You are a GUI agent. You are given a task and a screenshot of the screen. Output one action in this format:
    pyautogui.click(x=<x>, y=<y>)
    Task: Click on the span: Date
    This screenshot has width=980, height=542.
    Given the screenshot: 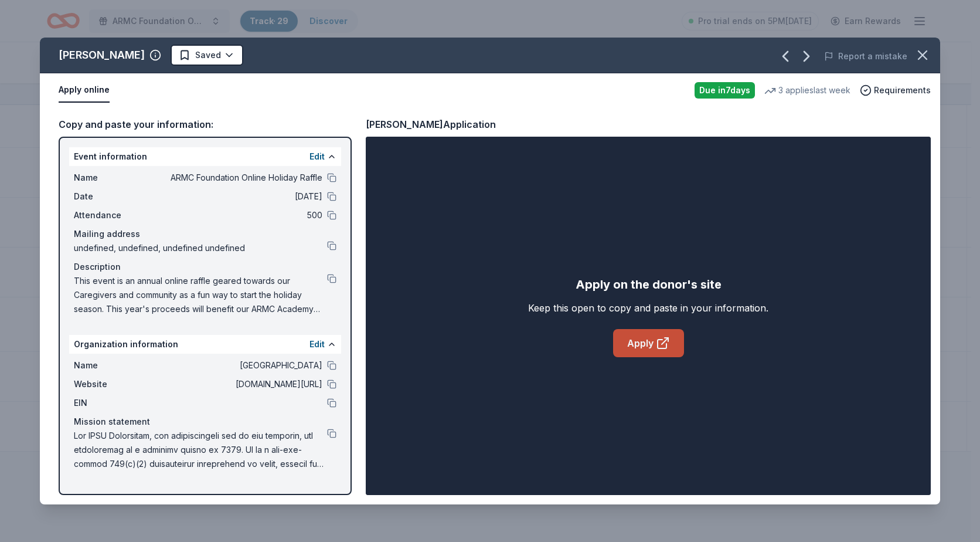 What is the action you would take?
    pyautogui.click(x=113, y=197)
    